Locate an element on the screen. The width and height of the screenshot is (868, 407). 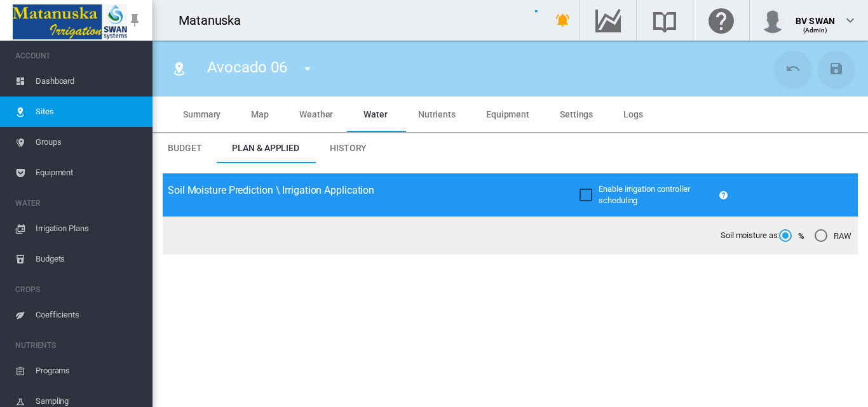
img: profile.jpg is located at coordinates (773, 21).